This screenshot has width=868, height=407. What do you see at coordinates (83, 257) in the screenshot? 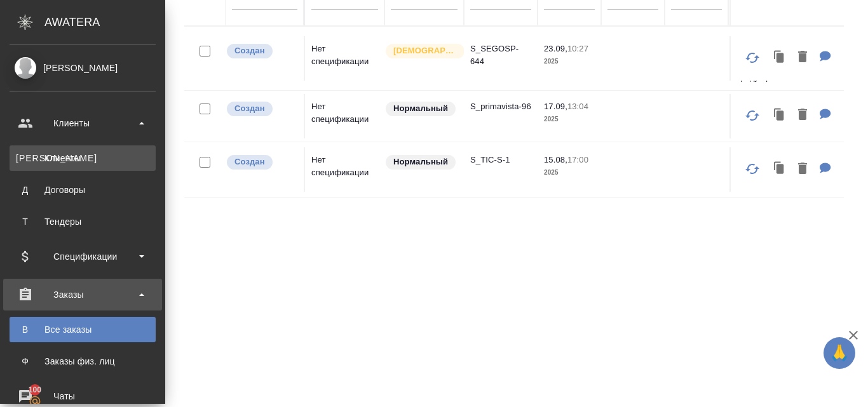
I see `div: Спецификации` at bounding box center [83, 257].